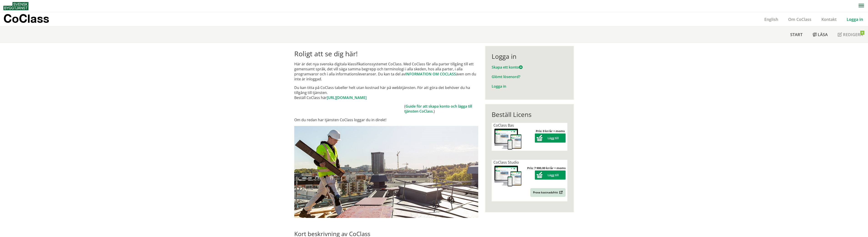 The image size is (868, 237). I want to click on a: Kontakt, so click(829, 19).